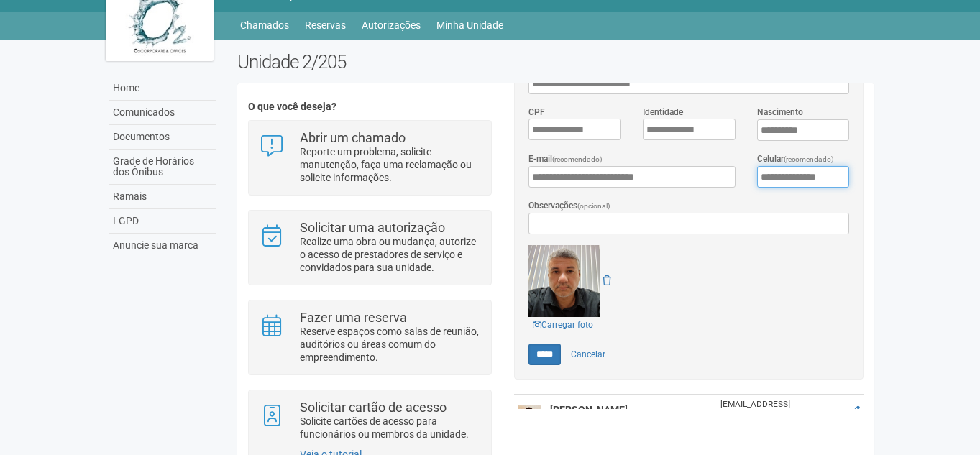 The image size is (980, 455). I want to click on label: Celular, so click(796, 159).